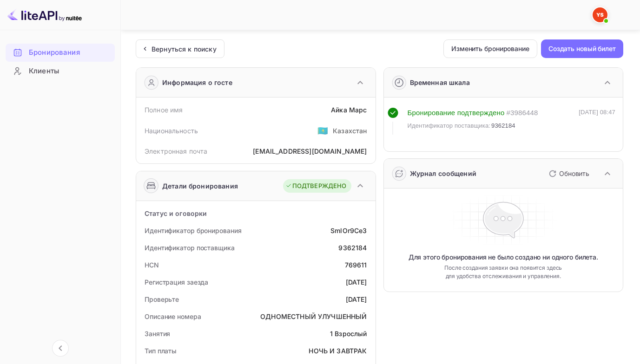 Image resolution: width=640 pixels, height=364 pixels. What do you see at coordinates (314, 316) in the screenshot?
I see `ya-tr-span: ОДНОМЕСТНЫЙ УЛУЧШЕННЫЙ` at bounding box center [314, 316].